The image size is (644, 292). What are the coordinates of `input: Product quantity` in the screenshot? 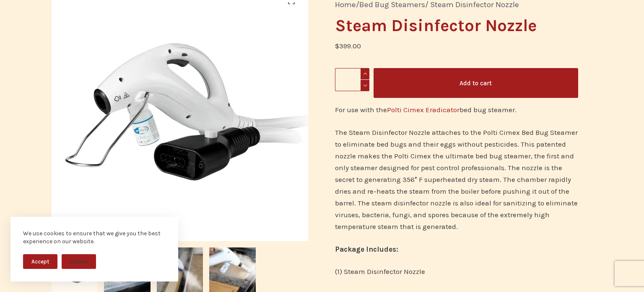 It's located at (352, 79).